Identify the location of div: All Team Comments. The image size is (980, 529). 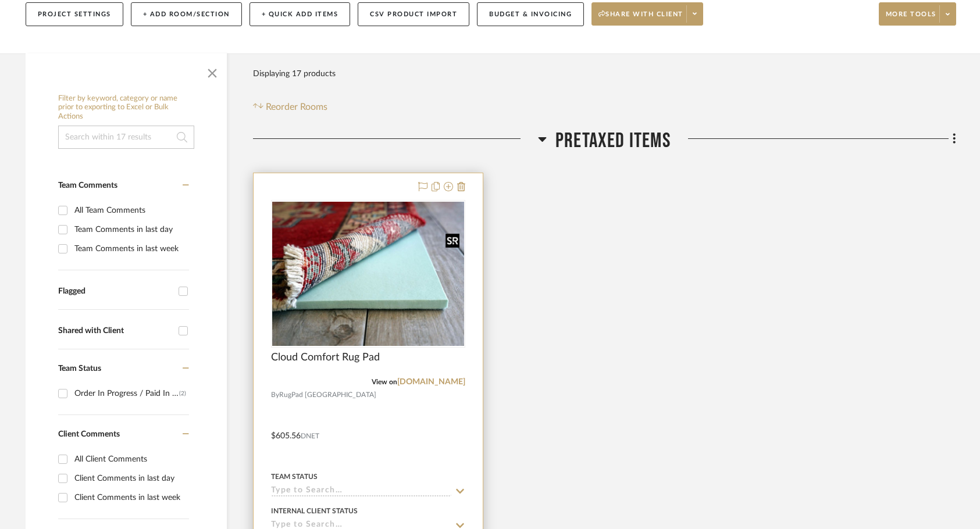
(130, 210).